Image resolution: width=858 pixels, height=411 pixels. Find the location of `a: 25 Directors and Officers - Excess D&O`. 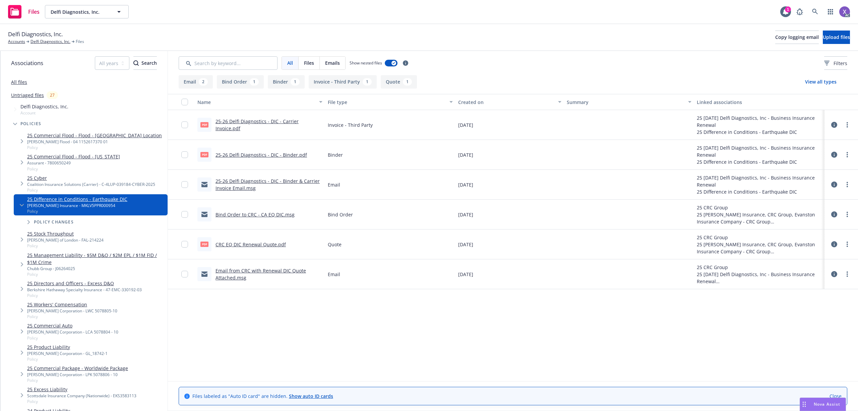

a: 25 Directors and Officers - Excess D&O is located at coordinates (84, 283).